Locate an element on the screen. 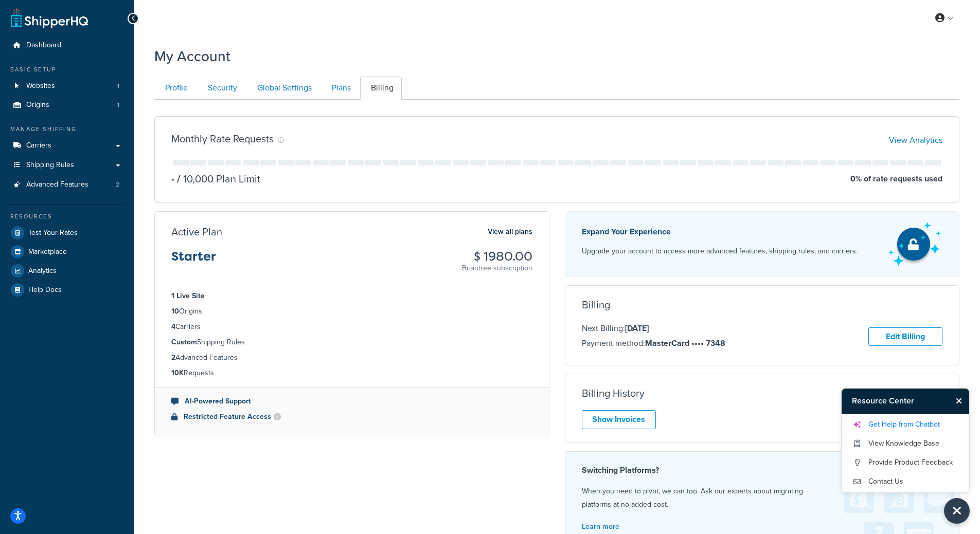 The height and width of the screenshot is (534, 980). li: Restricted Feature Access is located at coordinates (352, 417).